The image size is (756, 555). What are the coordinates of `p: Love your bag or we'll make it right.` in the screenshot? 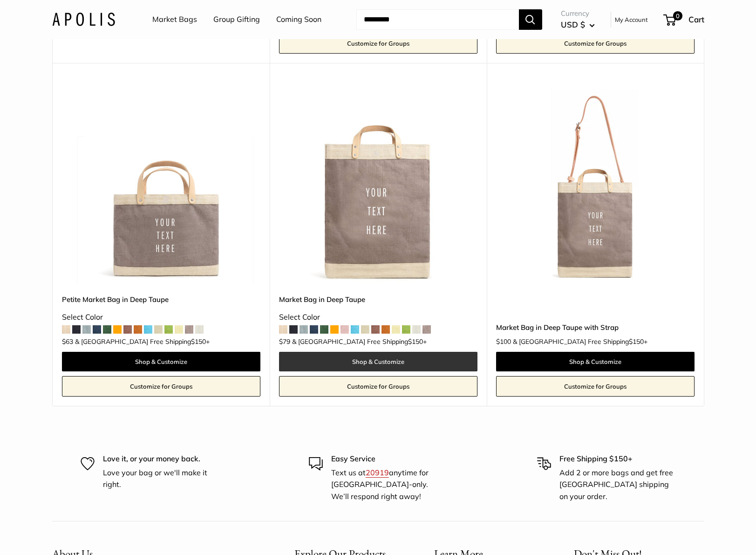 It's located at (161, 478).